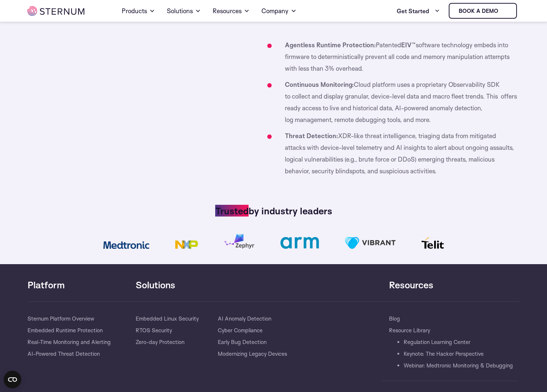 Image resolution: width=547 pixels, height=392 pixels. I want to click on a: Get Started, so click(418, 11).